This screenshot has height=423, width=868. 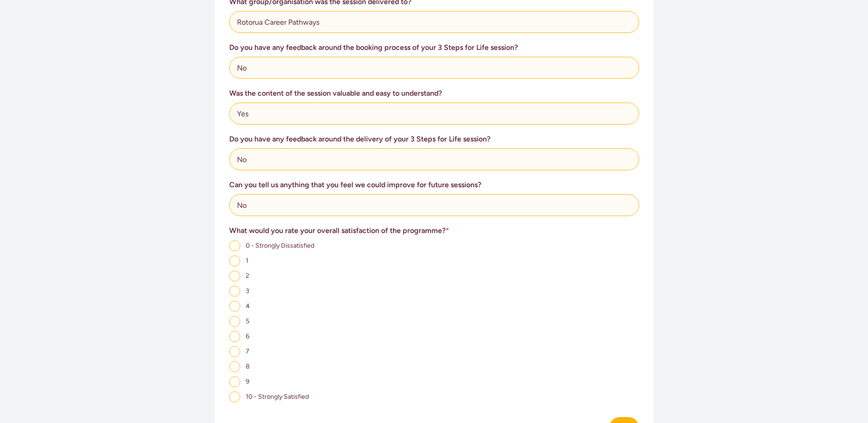 I want to click on span: 3, so click(x=248, y=290).